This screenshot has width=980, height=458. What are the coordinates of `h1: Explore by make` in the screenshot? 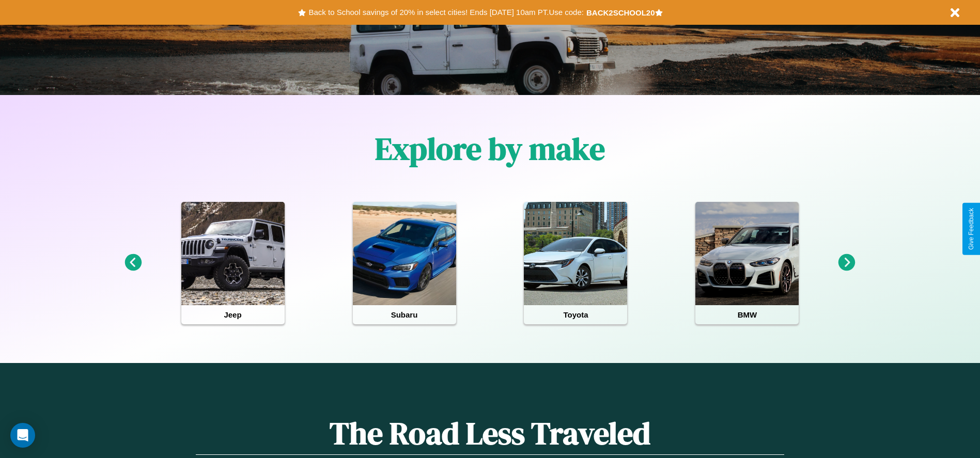 It's located at (490, 149).